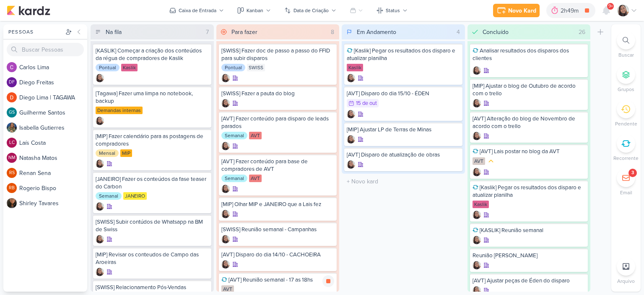  Describe the element at coordinates (403, 181) in the screenshot. I see `input: + Novo kard` at that location.